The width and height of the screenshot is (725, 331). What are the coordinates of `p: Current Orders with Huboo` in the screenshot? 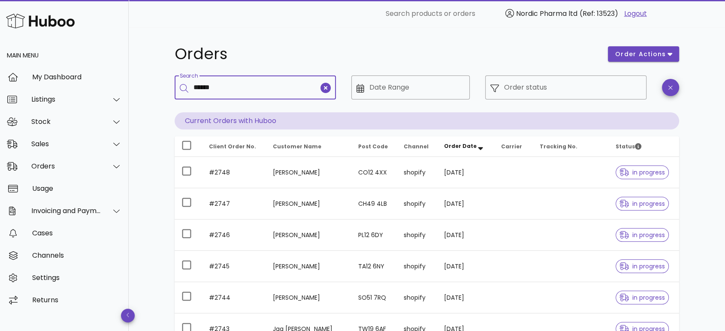 It's located at (427, 121).